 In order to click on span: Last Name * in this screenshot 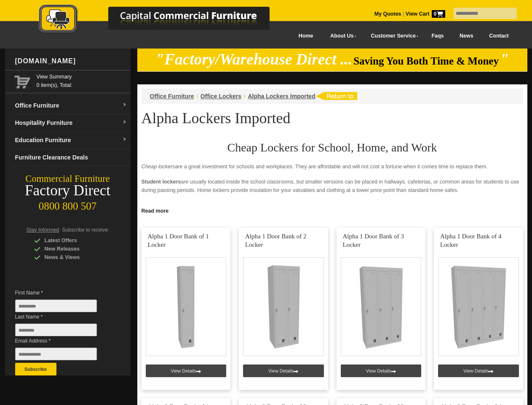, I will do `click(63, 317)`.